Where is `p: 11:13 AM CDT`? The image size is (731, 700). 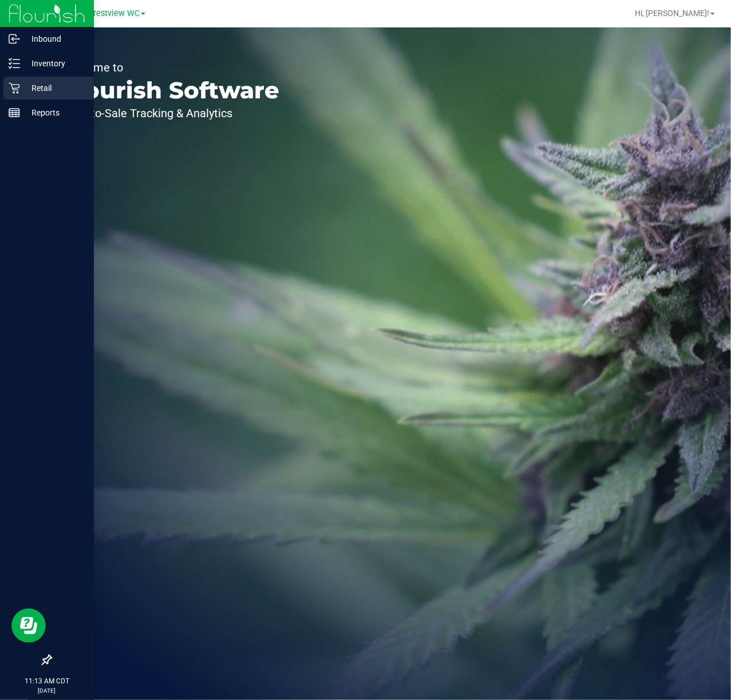
p: 11:13 AM CDT is located at coordinates (47, 682).